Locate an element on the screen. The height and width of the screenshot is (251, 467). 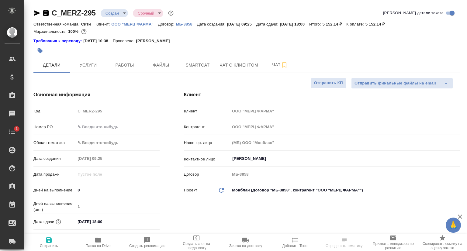
button: Призвать менеджера по развитию is located at coordinates (393, 242).